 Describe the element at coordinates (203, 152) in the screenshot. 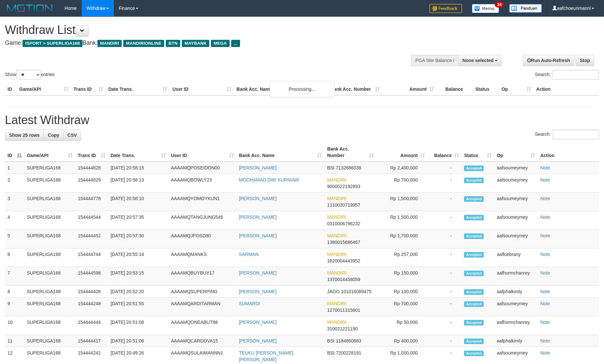

I see `th: User ID: activate to sort column ascending` at that location.